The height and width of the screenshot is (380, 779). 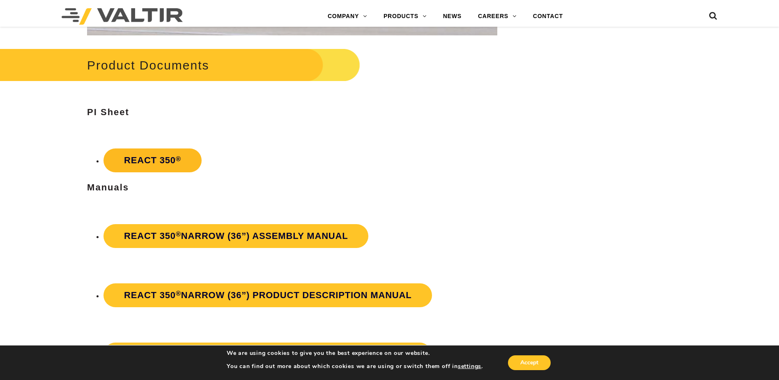 What do you see at coordinates (268, 295) in the screenshot?
I see `a: REACT 350®Narrow (36”) Product Description Manual` at bounding box center [268, 295].